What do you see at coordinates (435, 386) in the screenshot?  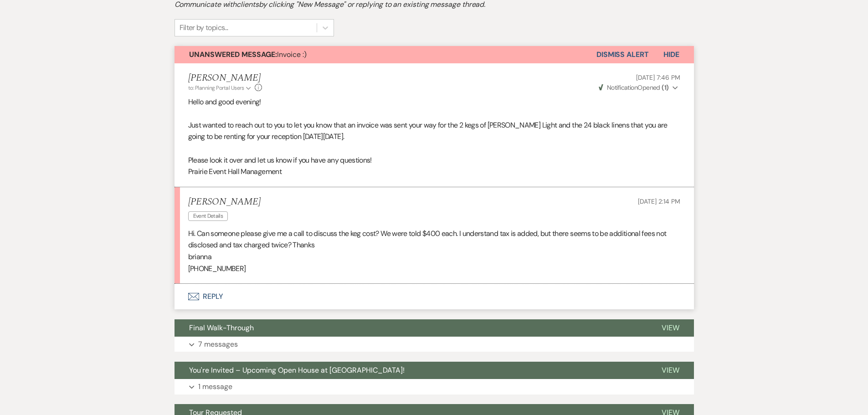 I see `button: 1 message` at bounding box center [435, 386].